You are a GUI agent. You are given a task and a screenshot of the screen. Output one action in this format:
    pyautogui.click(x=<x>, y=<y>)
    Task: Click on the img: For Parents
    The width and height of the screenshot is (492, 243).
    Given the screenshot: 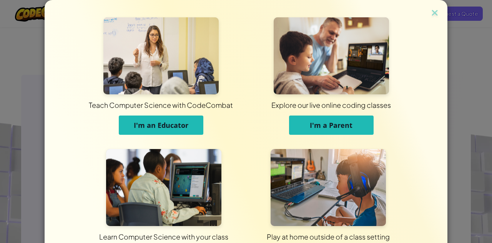 What is the action you would take?
    pyautogui.click(x=332, y=56)
    